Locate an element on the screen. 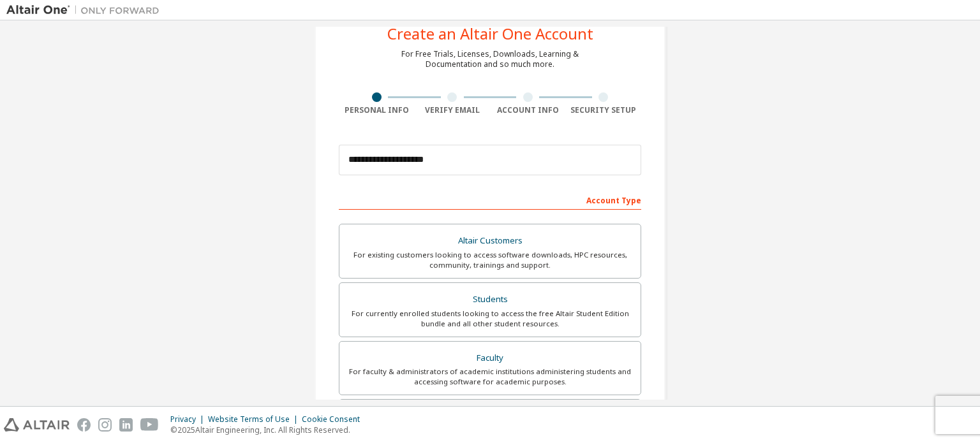 The image size is (980, 443). img: youtube.svg is located at coordinates (149, 424).